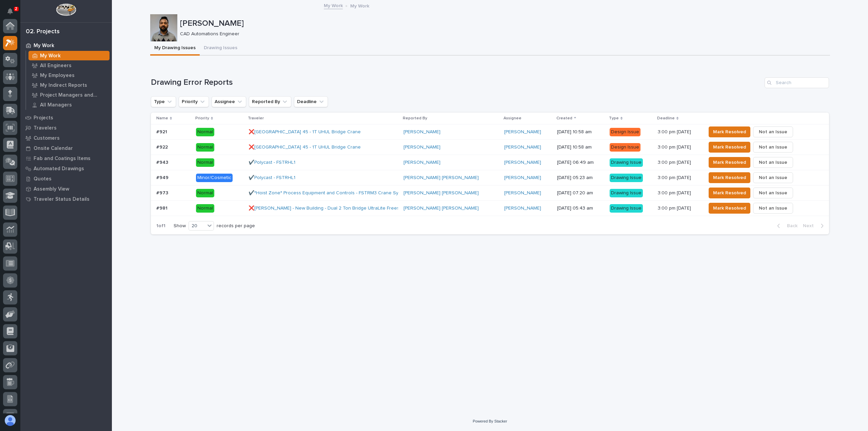  Describe the element at coordinates (270, 102) in the screenshot. I see `button: Reported By` at that location.